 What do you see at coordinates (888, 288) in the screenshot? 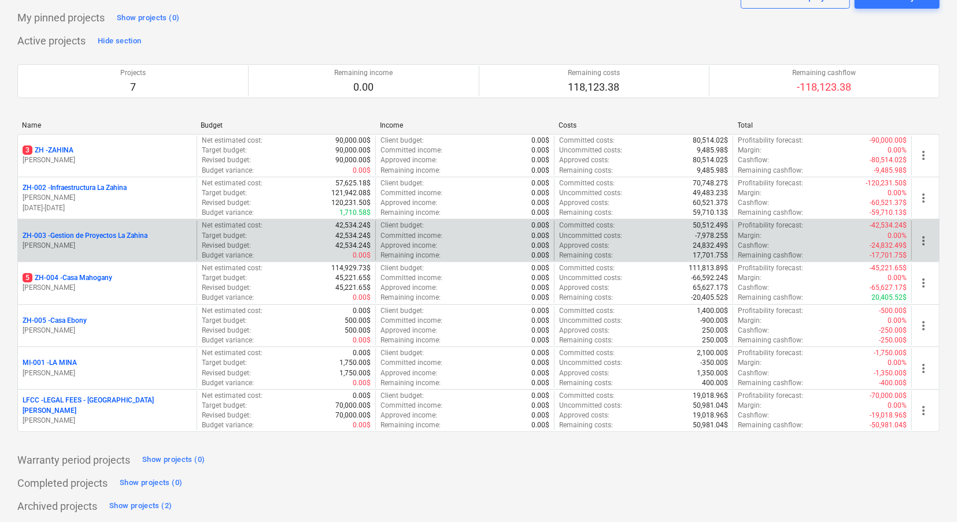
I see `p: -65,627.17$` at bounding box center [888, 288].